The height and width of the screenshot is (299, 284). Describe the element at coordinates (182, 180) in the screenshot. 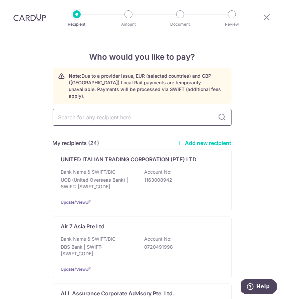

I see `p: 1163008942` at that location.